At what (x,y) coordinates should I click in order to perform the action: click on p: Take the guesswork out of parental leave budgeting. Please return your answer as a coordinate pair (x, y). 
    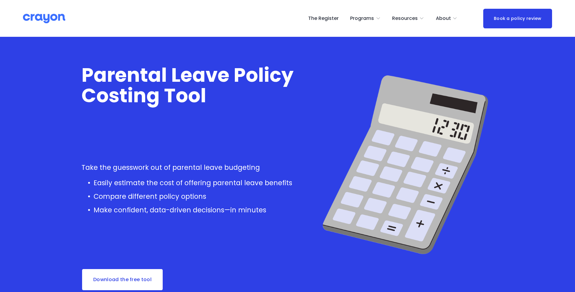
    Looking at the image, I should click on (204, 168).